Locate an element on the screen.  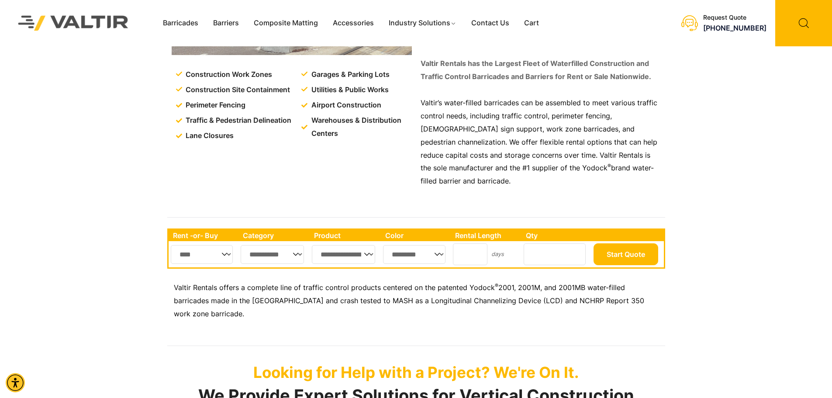
th: Rental Length is located at coordinates (486, 235).